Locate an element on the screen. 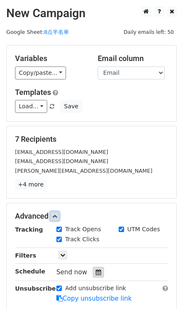 The image size is (183, 309). a: 8点半名单 is located at coordinates (56, 32).